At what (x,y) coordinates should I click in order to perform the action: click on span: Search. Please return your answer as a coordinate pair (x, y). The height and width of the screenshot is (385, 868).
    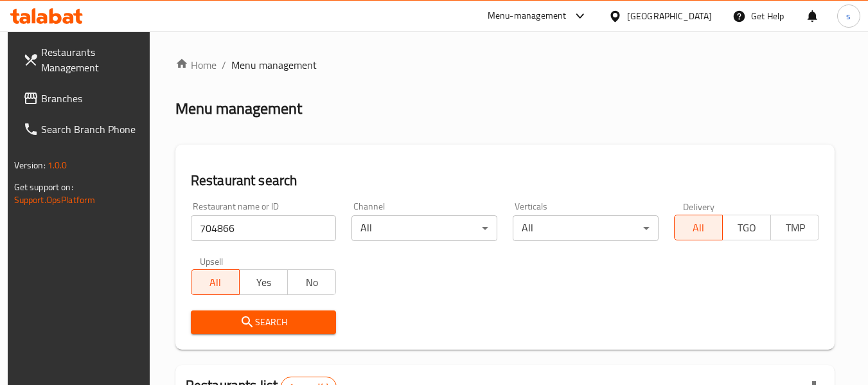
    Looking at the image, I should click on (264, 322).